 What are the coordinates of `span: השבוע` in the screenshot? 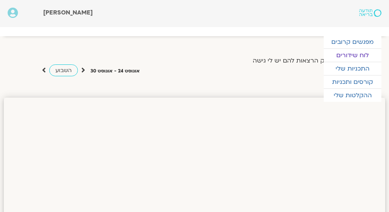 It's located at (63, 70).